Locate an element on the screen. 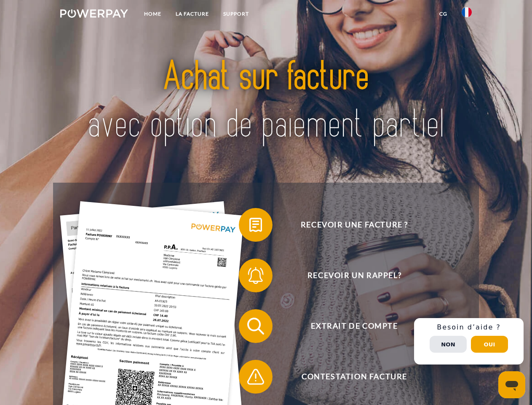 The image size is (532, 405). a: Home is located at coordinates (152, 14).